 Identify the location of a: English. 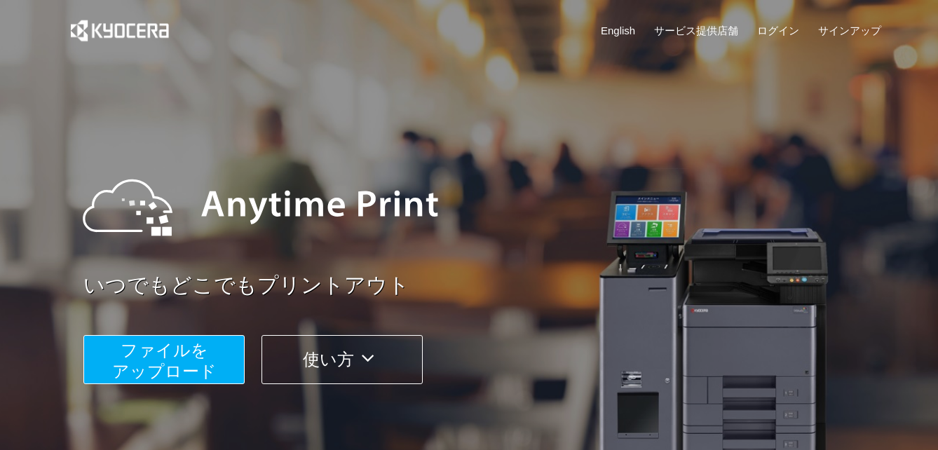
(618, 30).